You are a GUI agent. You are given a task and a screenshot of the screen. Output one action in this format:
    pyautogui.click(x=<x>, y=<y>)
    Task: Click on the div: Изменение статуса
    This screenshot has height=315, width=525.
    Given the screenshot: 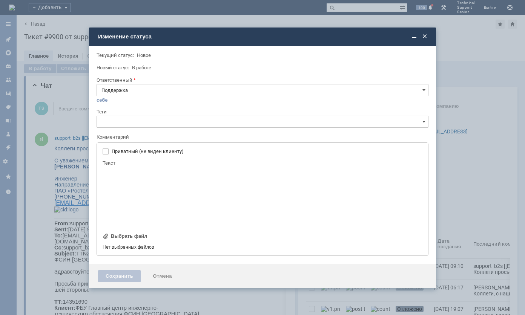 What is the action you would take?
    pyautogui.click(x=263, y=37)
    